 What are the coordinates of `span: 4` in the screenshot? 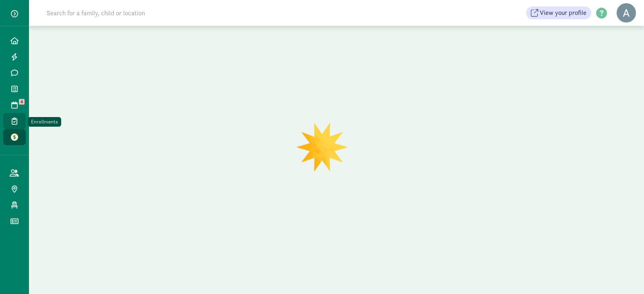 It's located at (21, 102).